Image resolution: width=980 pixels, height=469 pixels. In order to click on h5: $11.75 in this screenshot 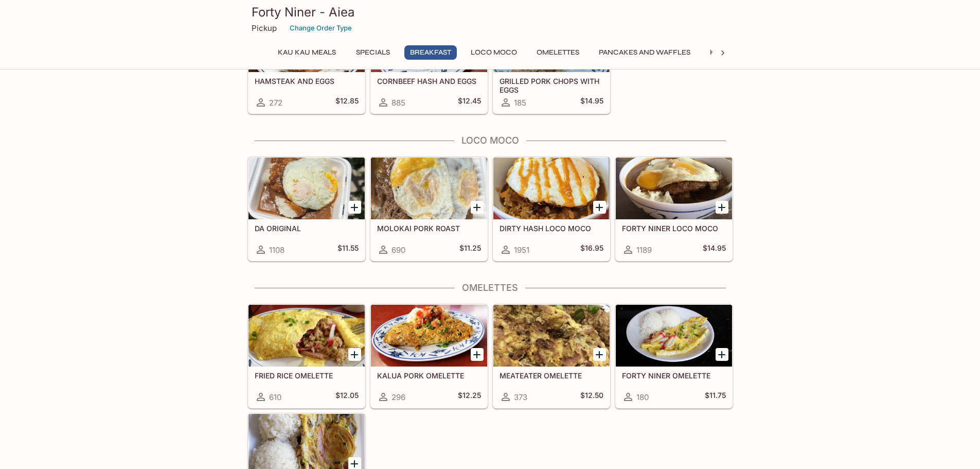, I will do `click(715, 397)`.